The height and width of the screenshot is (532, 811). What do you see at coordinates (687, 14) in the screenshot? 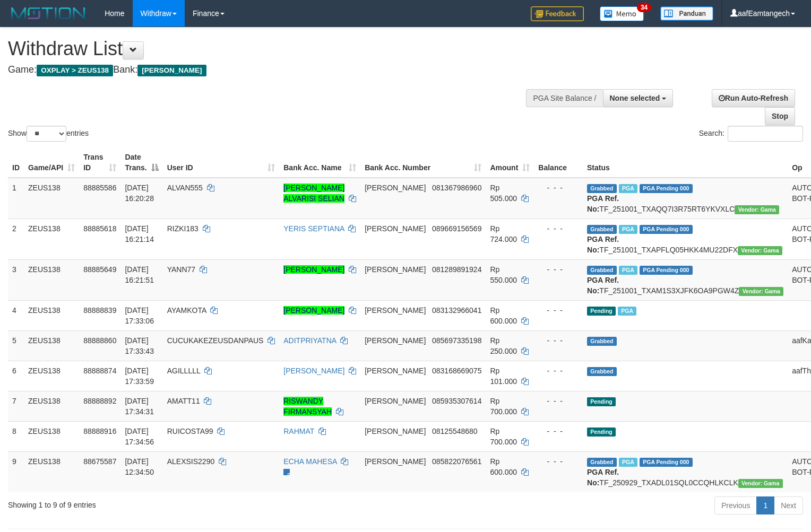
I see `img: panduan.png` at bounding box center [687, 14].